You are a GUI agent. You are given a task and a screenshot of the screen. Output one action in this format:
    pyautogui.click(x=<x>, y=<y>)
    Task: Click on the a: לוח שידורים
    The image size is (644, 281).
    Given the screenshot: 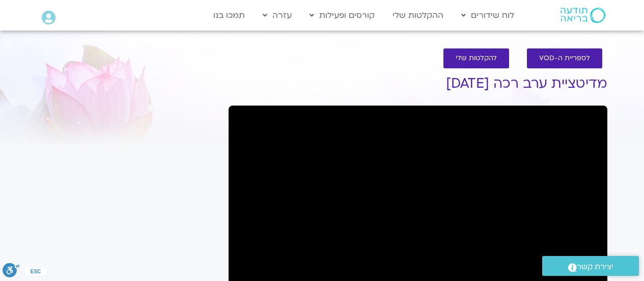 What is the action you would take?
    pyautogui.click(x=488, y=15)
    